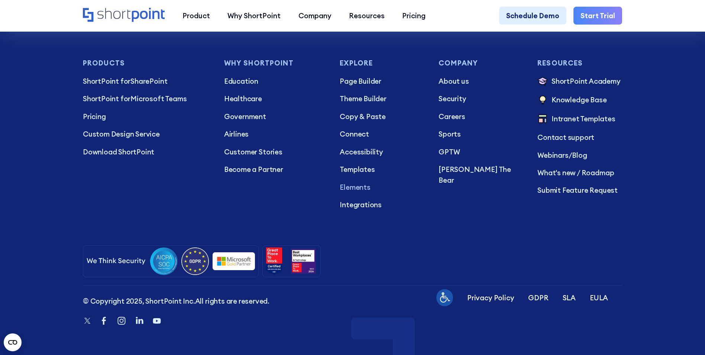 Image resolution: width=705 pixels, height=355 pixels. Describe the element at coordinates (382, 134) in the screenshot. I see `a: Connect` at that location.